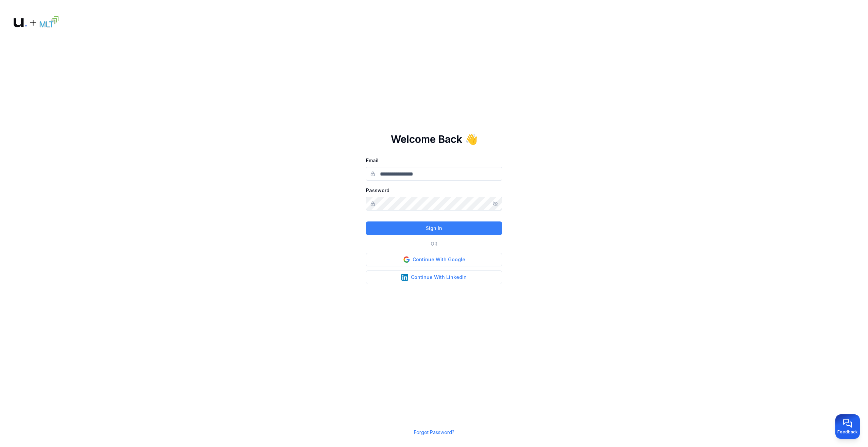  Describe the element at coordinates (372, 160) in the screenshot. I see `label: Email` at that location.